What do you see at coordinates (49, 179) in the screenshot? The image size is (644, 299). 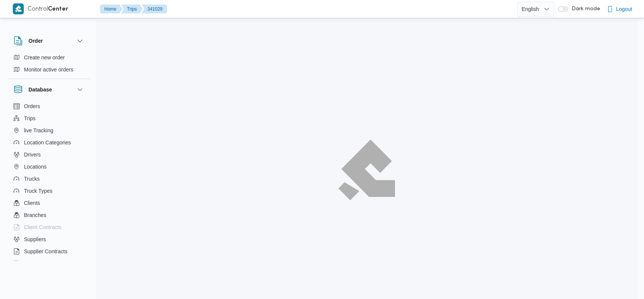 I see `button: Trucks` at bounding box center [49, 179].